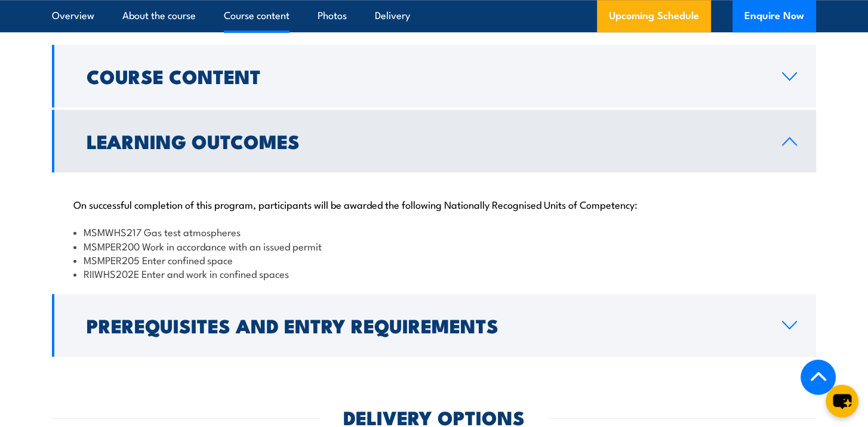 This screenshot has height=427, width=868. I want to click on a: Prerequisites and Entry Requirements, so click(434, 325).